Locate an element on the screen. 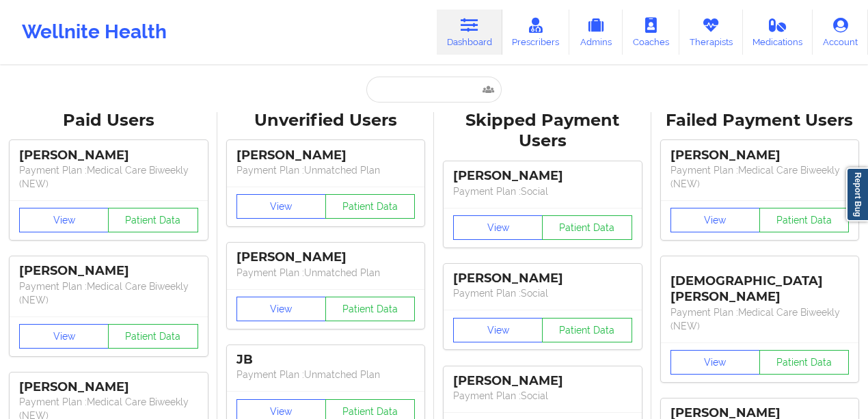 The height and width of the screenshot is (419, 868). a: Coaches is located at coordinates (651, 33).